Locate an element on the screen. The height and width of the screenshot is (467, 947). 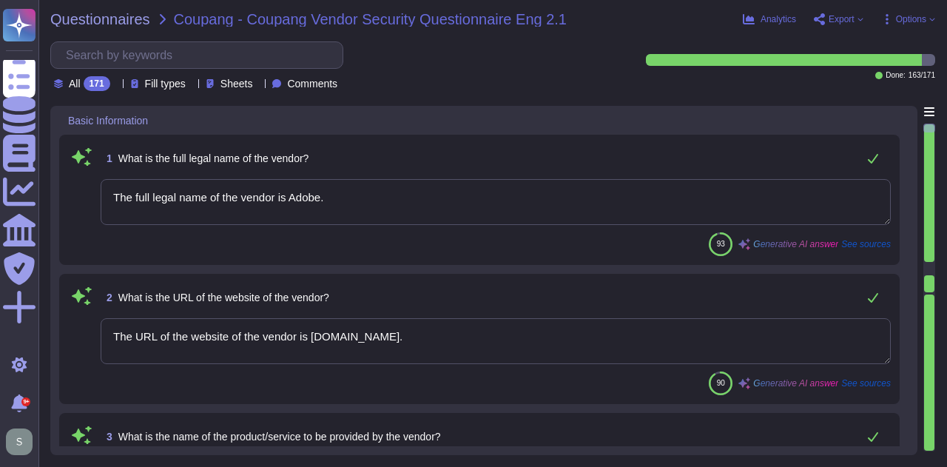
span: 163 / 171 is located at coordinates (921, 75).